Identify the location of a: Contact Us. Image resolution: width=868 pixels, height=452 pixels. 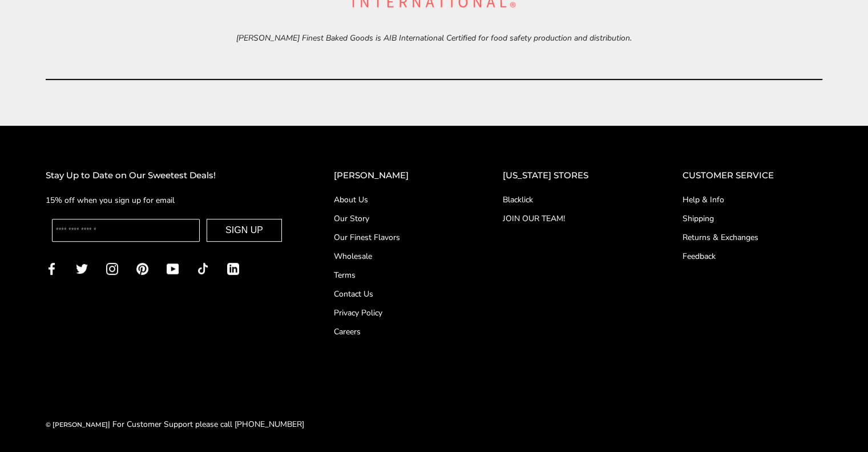
(395, 293).